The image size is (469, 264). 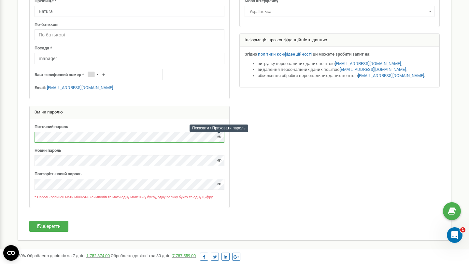 What do you see at coordinates (346, 64) in the screenshot?
I see `li: вигрузку персональних даних поштою ,` at bounding box center [346, 64].